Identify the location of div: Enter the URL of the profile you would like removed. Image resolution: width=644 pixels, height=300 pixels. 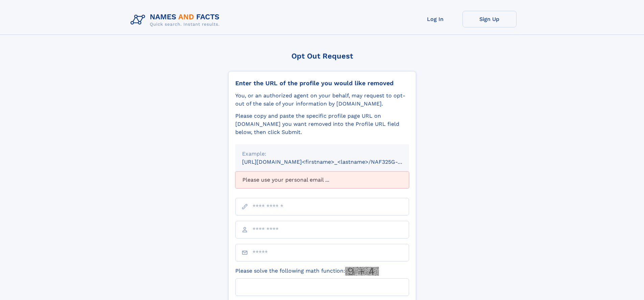
(322, 83).